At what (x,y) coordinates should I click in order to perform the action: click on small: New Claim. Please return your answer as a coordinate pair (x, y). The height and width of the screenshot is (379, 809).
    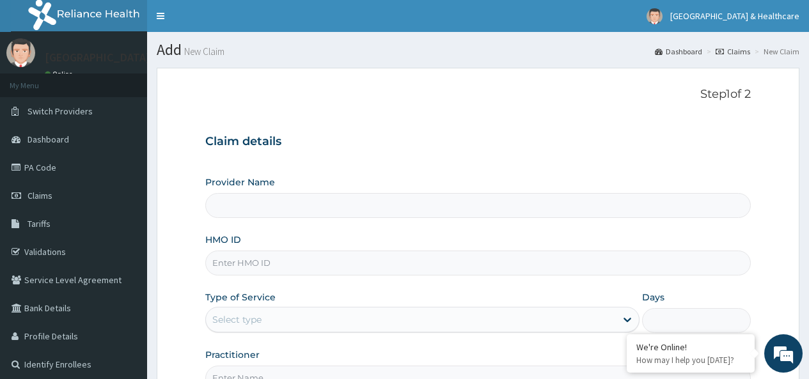
    Looking at the image, I should click on (203, 51).